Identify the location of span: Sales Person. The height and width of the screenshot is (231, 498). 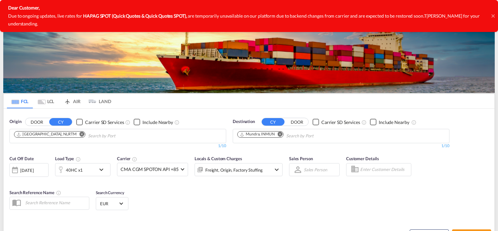
(301, 158).